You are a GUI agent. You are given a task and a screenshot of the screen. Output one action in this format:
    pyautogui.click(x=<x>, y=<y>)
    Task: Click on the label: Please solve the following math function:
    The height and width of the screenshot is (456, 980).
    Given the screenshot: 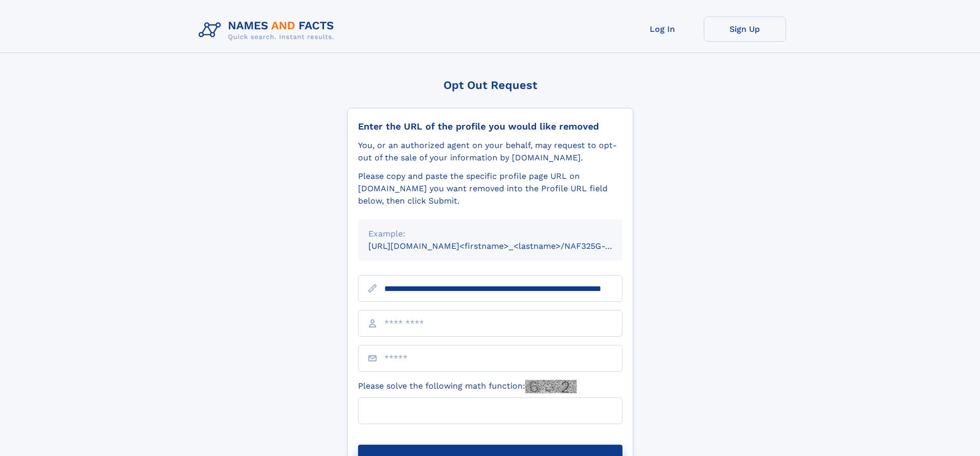 What is the action you would take?
    pyautogui.click(x=467, y=387)
    